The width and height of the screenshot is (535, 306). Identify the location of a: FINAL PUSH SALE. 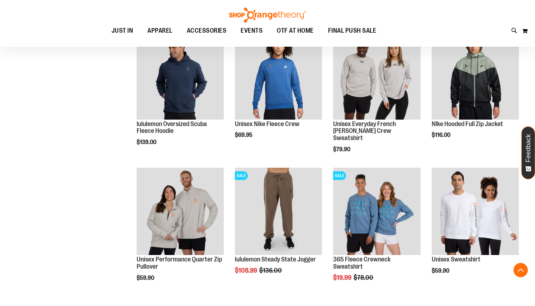
(352, 31).